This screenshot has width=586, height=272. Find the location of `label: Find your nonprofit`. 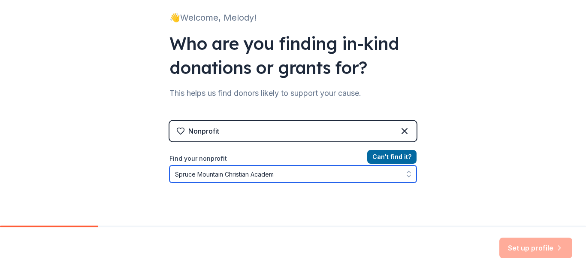

label: Find your nonprofit is located at coordinates (293, 158).